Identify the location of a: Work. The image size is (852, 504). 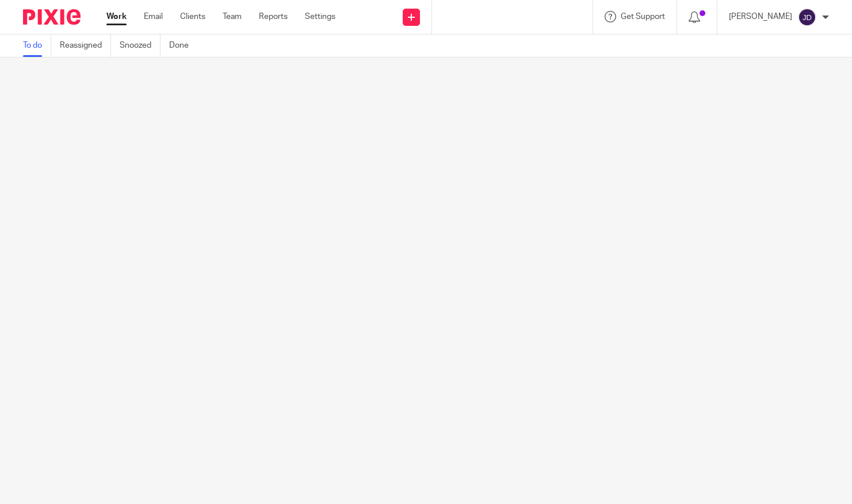
(116, 16).